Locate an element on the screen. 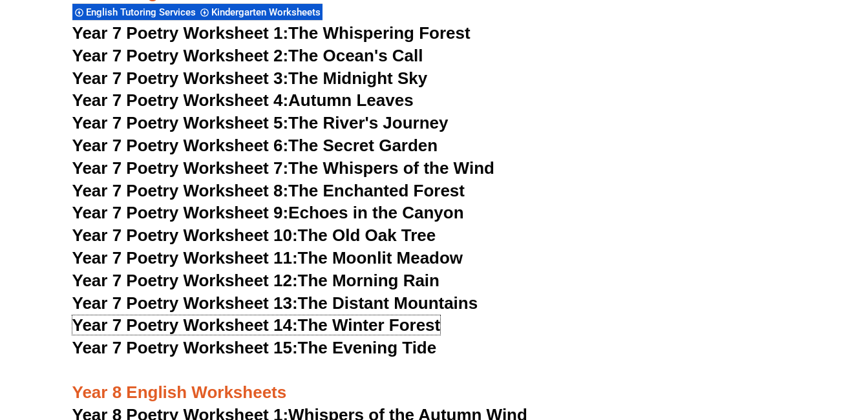 This screenshot has height=420, width=868. span: Year 7 Poetry Worksheet 9: is located at coordinates (180, 213).